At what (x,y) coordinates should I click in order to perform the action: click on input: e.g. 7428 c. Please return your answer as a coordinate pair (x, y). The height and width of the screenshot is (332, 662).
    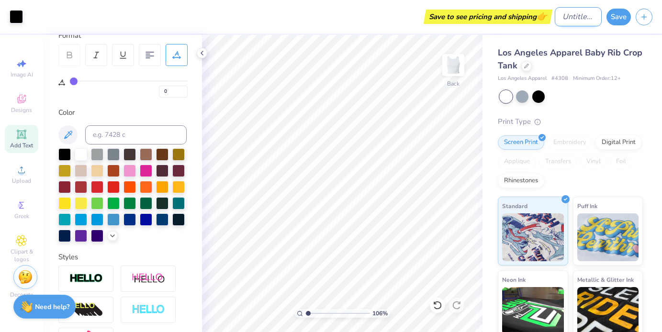
    Looking at the image, I should click on (136, 135).